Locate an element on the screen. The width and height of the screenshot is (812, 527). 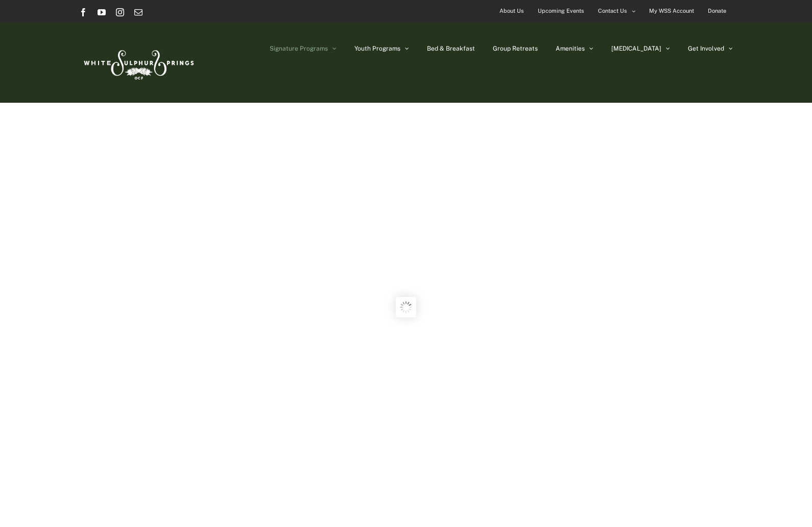
span: Get Involved is located at coordinates (706, 48).